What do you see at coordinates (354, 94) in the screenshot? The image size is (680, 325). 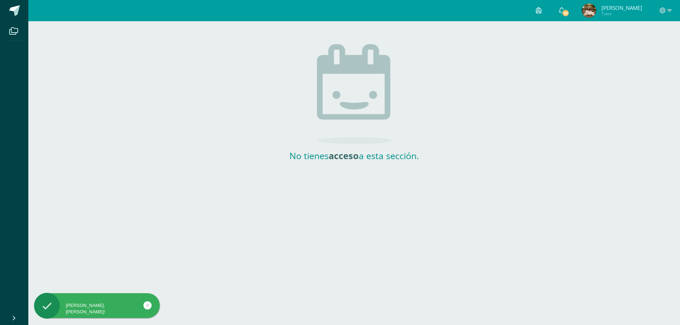 I see `img: no_activities.png` at bounding box center [354, 94].